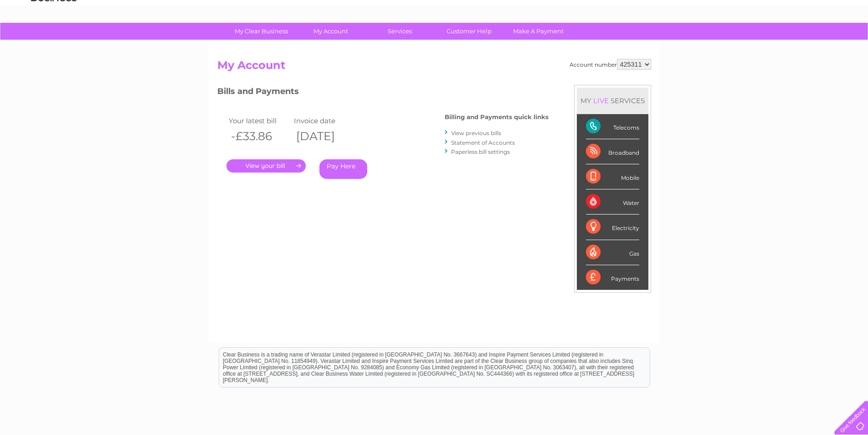 The width and height of the screenshot is (868, 435). Describe the element at coordinates (261, 31) in the screenshot. I see `a: My Clear Business` at that location.